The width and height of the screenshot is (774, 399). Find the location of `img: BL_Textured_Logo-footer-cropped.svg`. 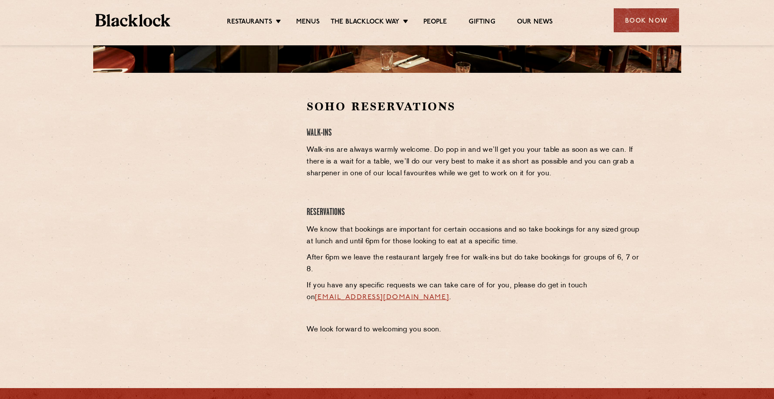

img: BL_Textured_Logo-footer-cropped.svg is located at coordinates (133, 20).